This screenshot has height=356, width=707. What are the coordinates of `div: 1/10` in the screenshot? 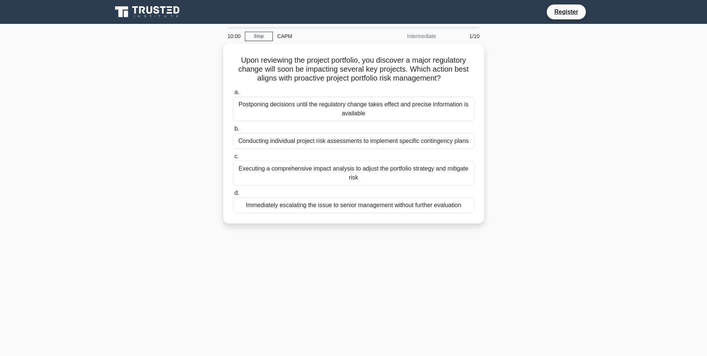 It's located at (462, 36).